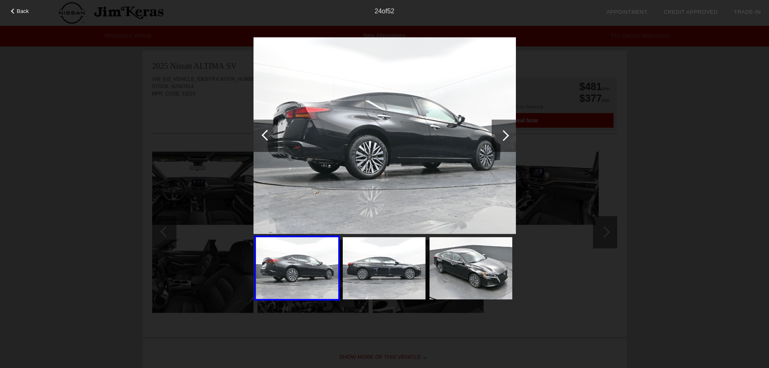  I want to click on img: 24.jpg, so click(385, 136).